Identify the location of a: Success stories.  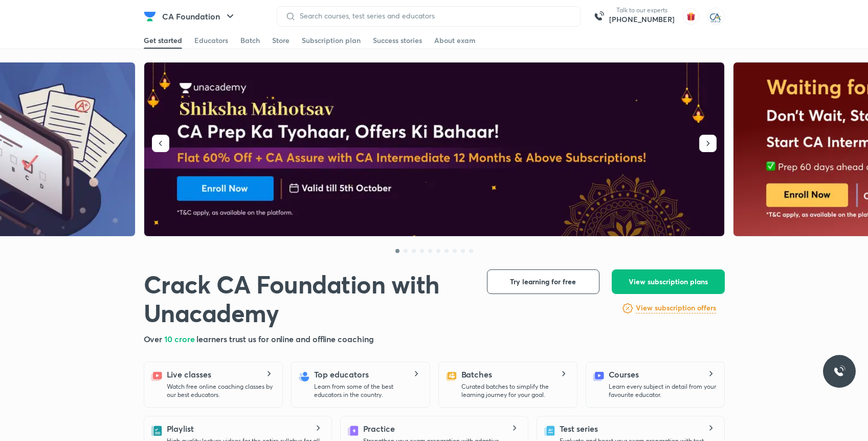
(397, 40).